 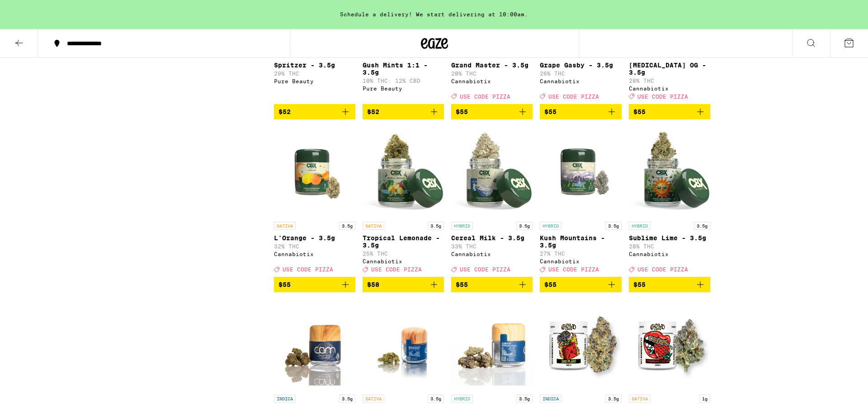 I want to click on p: 10% THC: 12% CBD, so click(x=404, y=81).